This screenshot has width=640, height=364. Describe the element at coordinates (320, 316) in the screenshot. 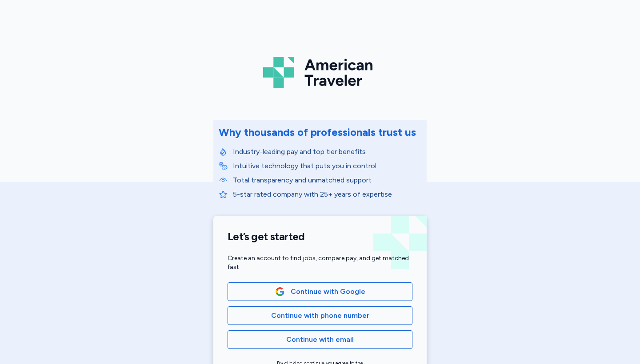

I see `span: Continue with phone number` at that location.